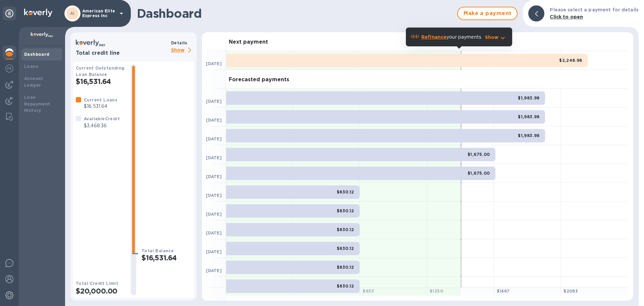  Describe the element at coordinates (31, 66) in the screenshot. I see `b: Loans` at that location.